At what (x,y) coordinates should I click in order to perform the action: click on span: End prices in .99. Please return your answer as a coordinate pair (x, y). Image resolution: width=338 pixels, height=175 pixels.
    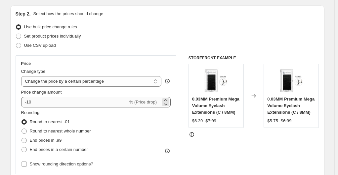
    Looking at the image, I should click on (46, 140).